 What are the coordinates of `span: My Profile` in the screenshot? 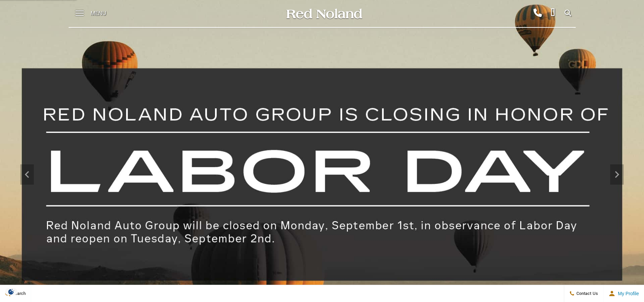 It's located at (627, 294).